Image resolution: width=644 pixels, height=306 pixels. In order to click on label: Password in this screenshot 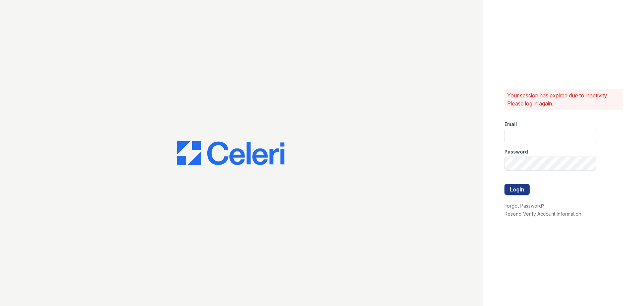, I will do `click(516, 152)`.